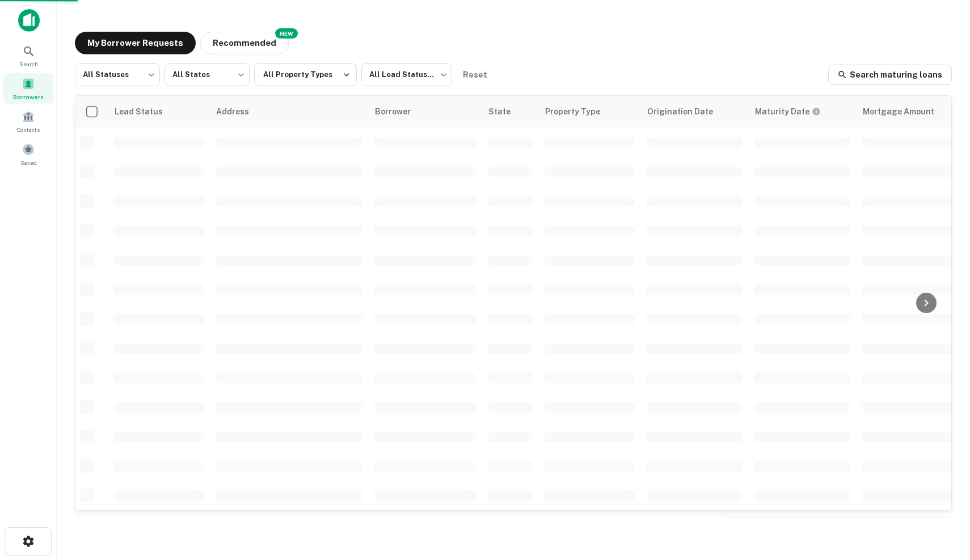  I want to click on button: All Property Types, so click(305, 75).